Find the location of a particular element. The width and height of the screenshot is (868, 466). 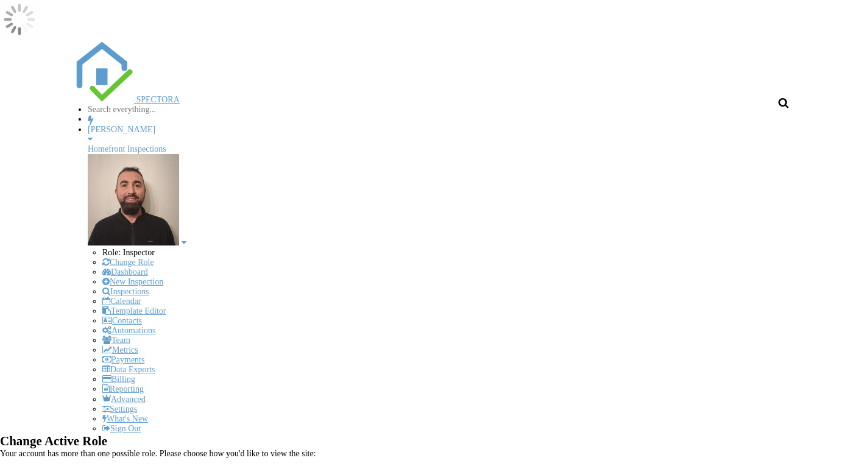

a: New Inspection is located at coordinates (133, 281).